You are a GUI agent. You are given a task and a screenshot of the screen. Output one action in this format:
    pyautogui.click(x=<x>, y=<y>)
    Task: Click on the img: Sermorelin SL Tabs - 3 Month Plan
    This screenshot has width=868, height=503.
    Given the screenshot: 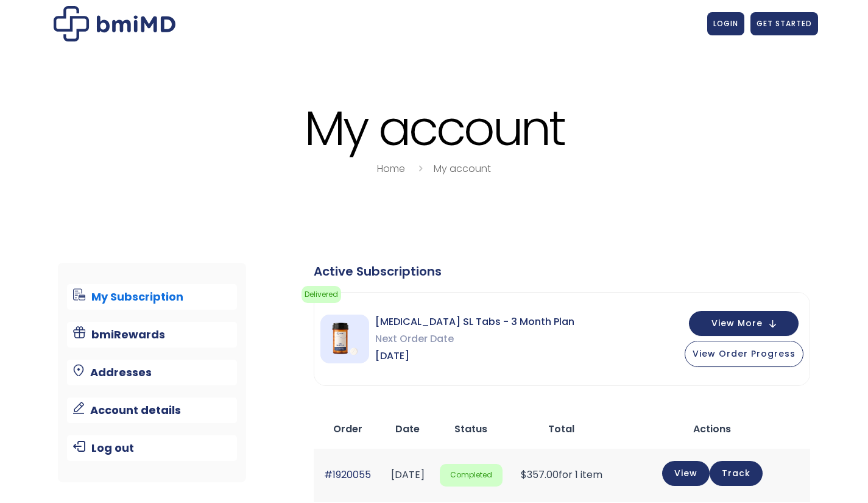 What is the action you would take?
    pyautogui.click(x=345, y=339)
    